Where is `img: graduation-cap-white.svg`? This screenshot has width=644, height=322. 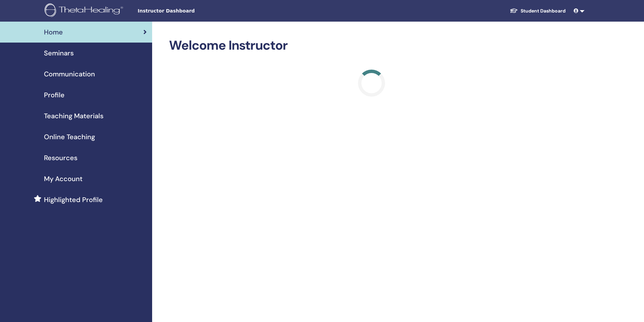 img: graduation-cap-white.svg is located at coordinates (514, 11).